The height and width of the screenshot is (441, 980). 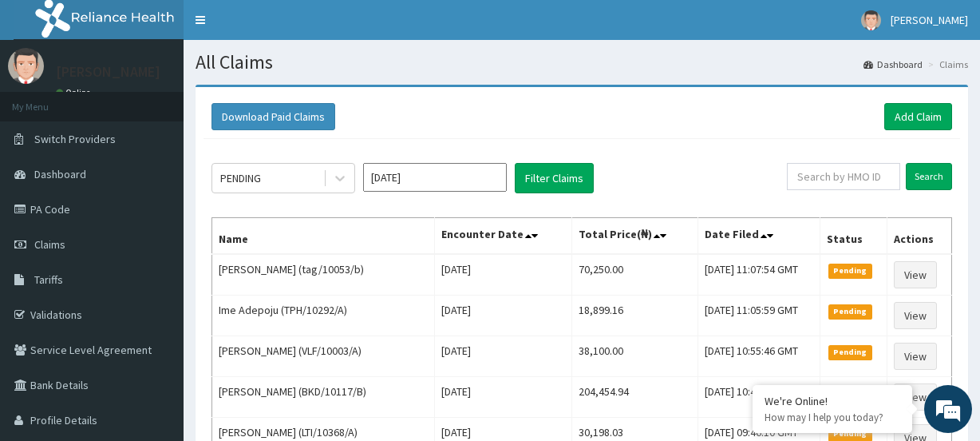 What do you see at coordinates (323, 236) in the screenshot?
I see `th: Name` at bounding box center [323, 236].